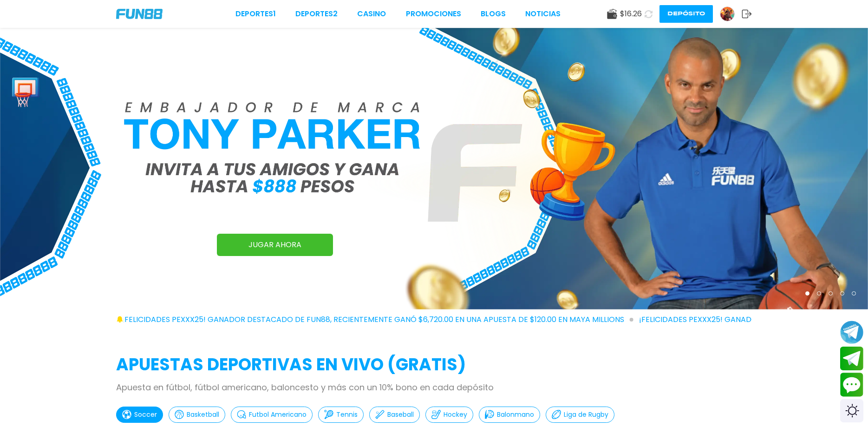  What do you see at coordinates (852, 359) in the screenshot?
I see `button: Join telegram` at bounding box center [852, 359].